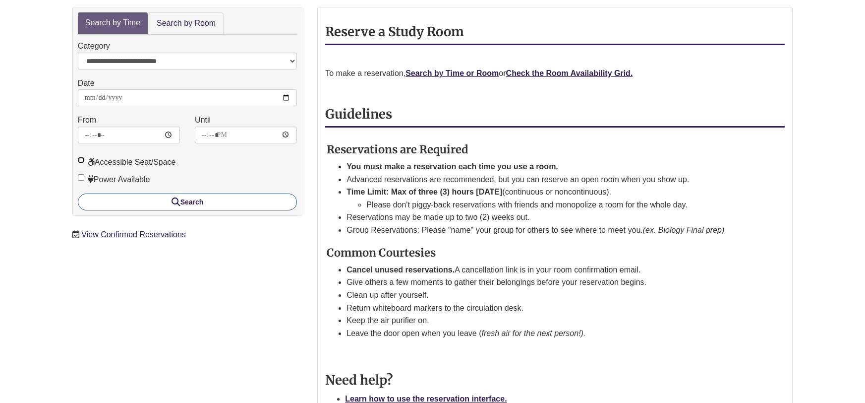 This screenshot has width=865, height=403. I want to click on li: Leave the door open when you leave (, so click(554, 333).